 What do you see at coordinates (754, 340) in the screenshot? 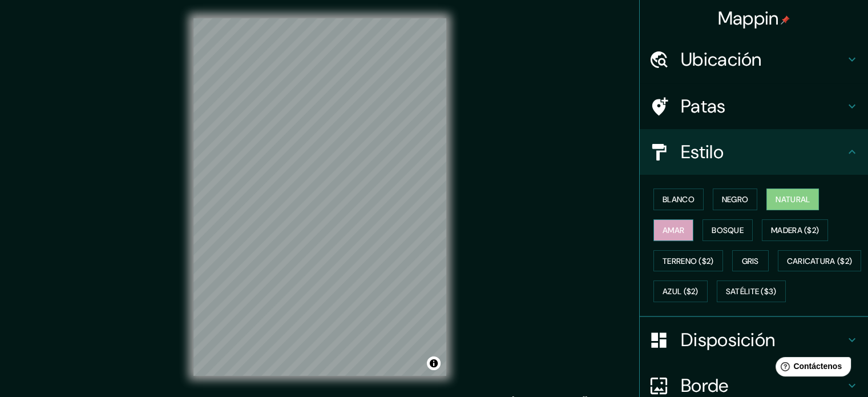
I see `div: Disposición` at bounding box center [754, 340].